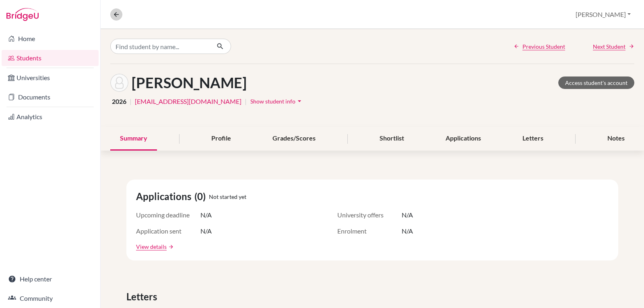 This screenshot has height=308, width=644. What do you see at coordinates (228, 197) in the screenshot?
I see `span: Not started yet` at bounding box center [228, 197].